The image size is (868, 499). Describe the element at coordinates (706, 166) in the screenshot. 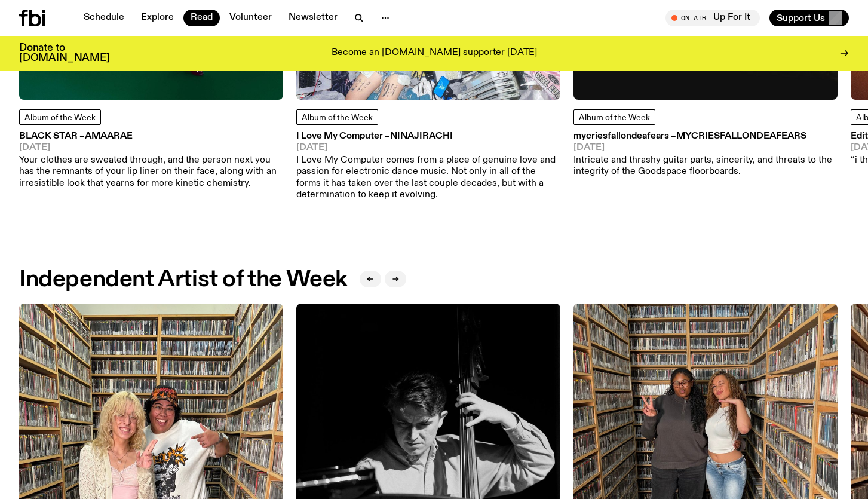

I see `p: Intricate and thrashy guitar parts, sincerity, and threats to the integrity of the Goodspace floo...` at that location.